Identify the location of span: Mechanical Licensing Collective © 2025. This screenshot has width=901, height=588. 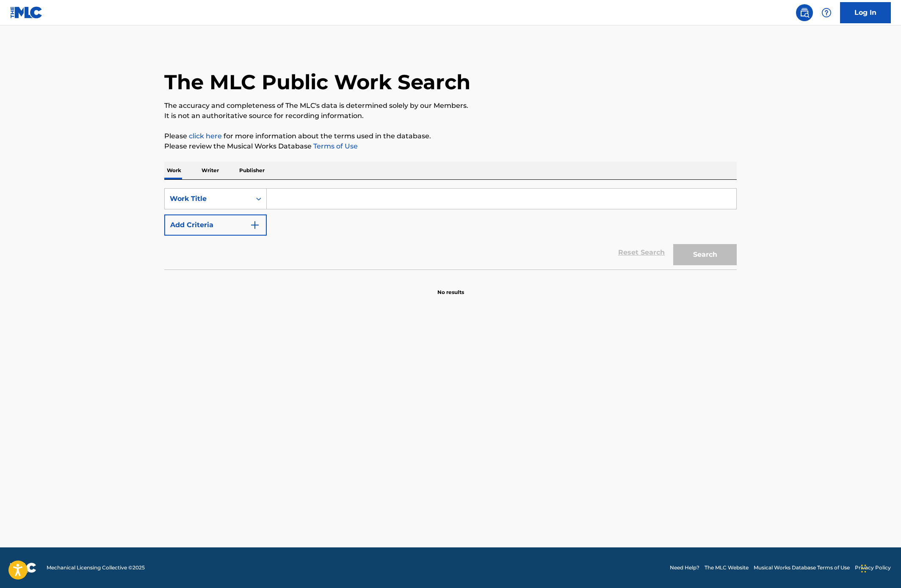
(95, 567).